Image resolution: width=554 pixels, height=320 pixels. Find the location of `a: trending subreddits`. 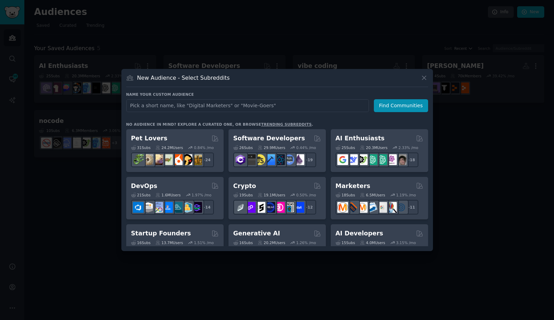

a: trending subreddits is located at coordinates (286, 124).